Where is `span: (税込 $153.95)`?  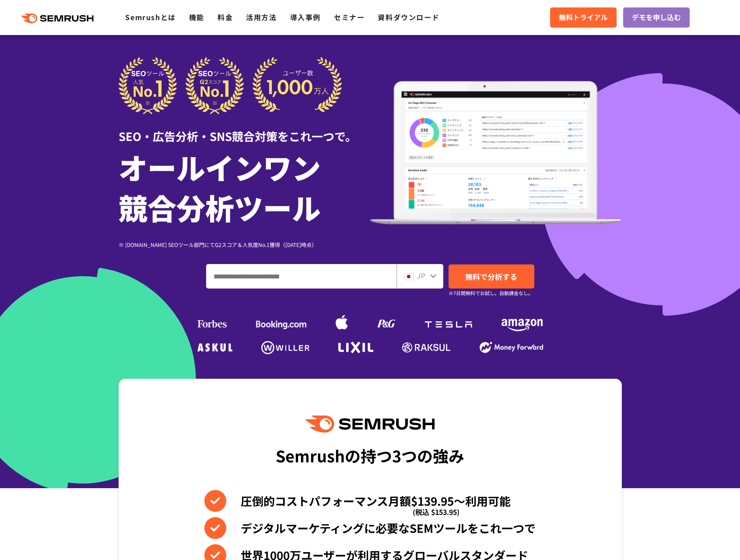 span: (税込 $153.95) is located at coordinates (436, 512).